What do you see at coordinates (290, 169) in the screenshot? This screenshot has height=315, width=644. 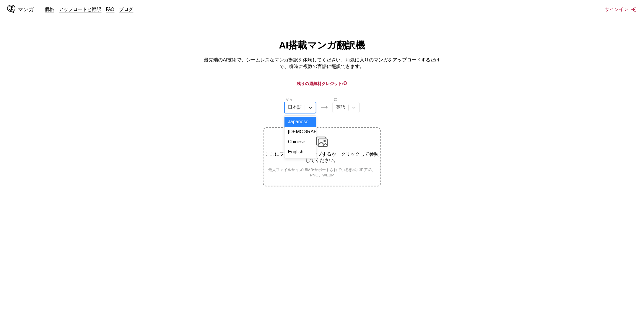 I see `font: 最大ファイルサイズ: 5MB` at bounding box center [290, 169].